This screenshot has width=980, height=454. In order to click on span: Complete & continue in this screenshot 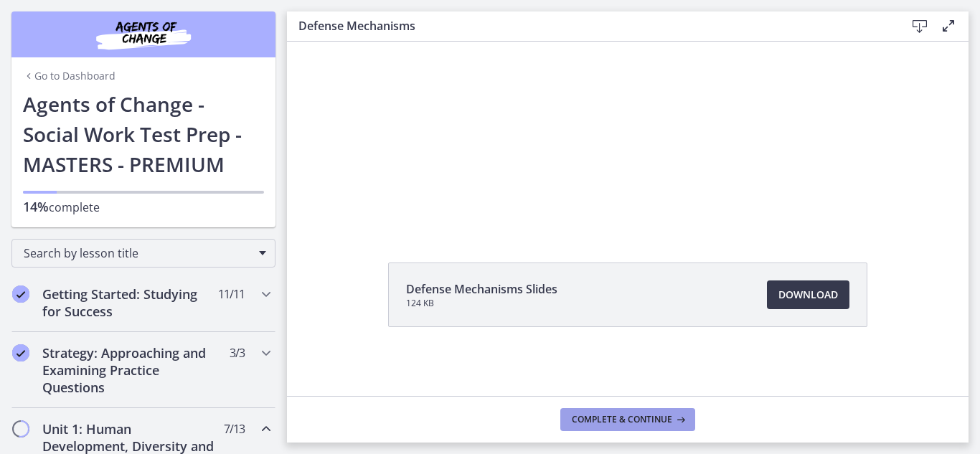, I will do `click(622, 420)`.